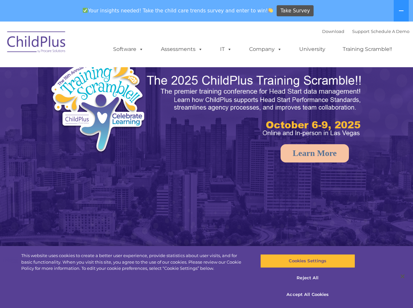 The image size is (413, 308). Describe the element at coordinates (295, 11) in the screenshot. I see `span: Take Survey` at that location.